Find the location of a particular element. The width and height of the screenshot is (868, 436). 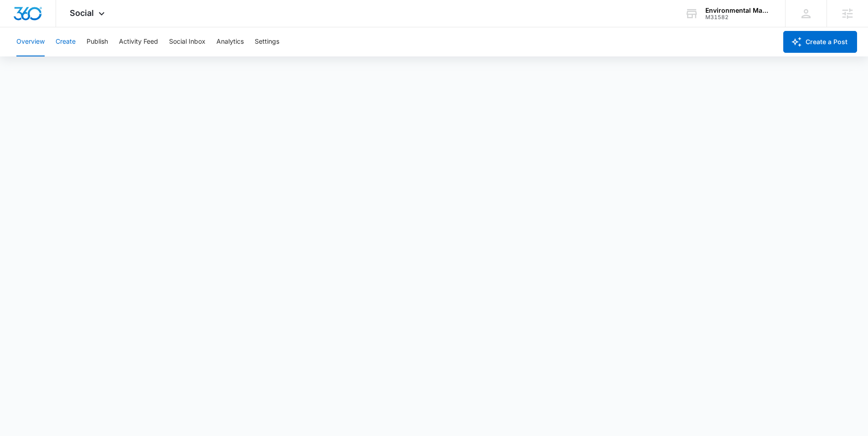

button: Social Inbox is located at coordinates (187, 42).